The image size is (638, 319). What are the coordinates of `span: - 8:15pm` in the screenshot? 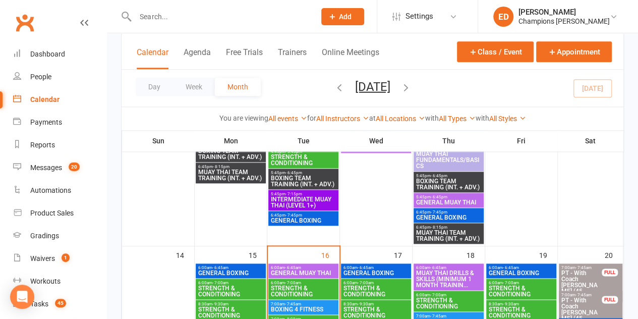 It's located at (221, 167).